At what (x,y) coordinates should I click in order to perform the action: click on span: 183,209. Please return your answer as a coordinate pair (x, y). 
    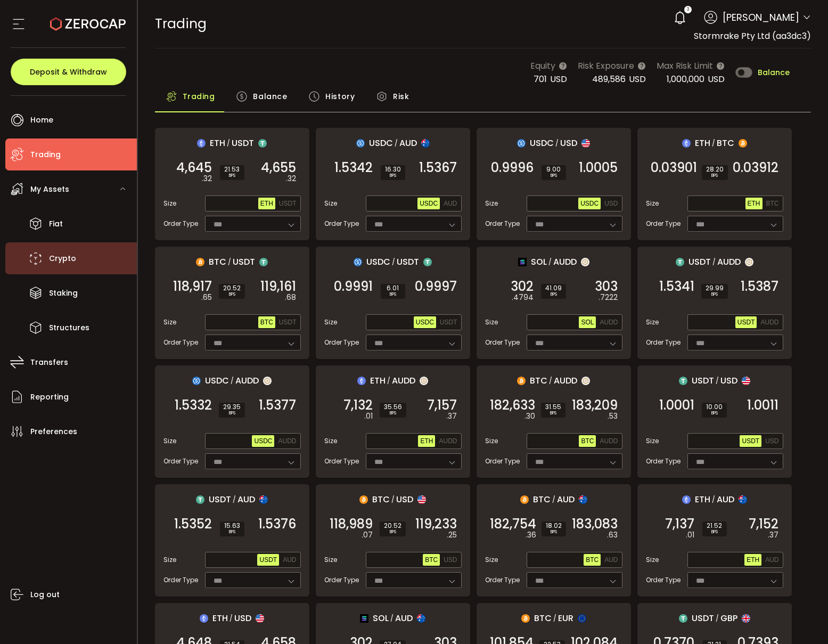
    Looking at the image, I should click on (595, 405).